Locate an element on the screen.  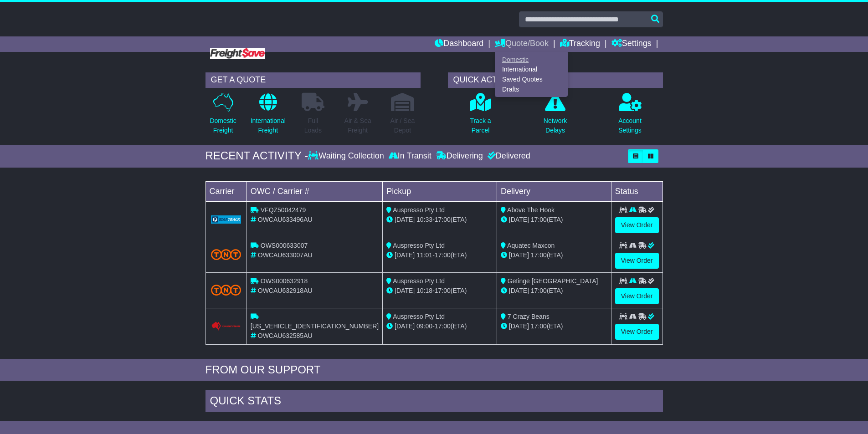
div: GET A QUOTE is located at coordinates (313, 80).